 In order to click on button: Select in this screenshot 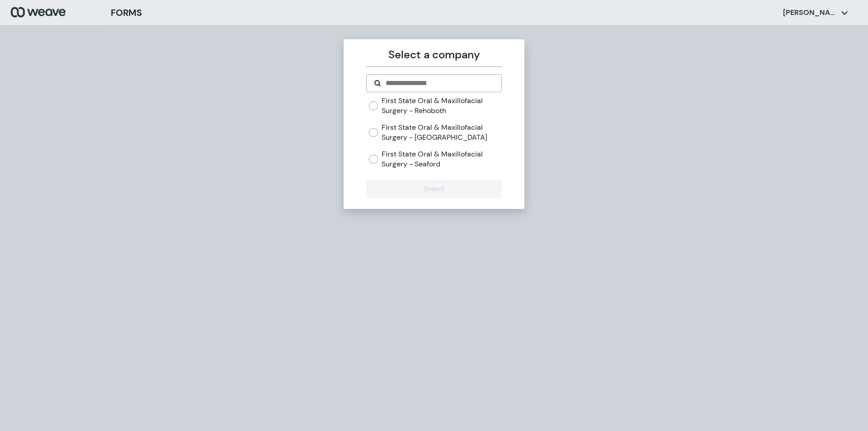, I will do `click(434, 189)`.